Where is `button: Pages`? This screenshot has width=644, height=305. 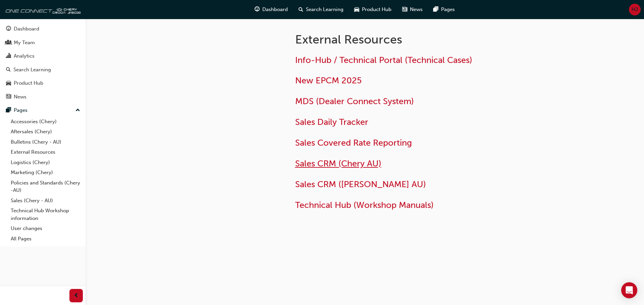 button: Pages is located at coordinates (43, 111).